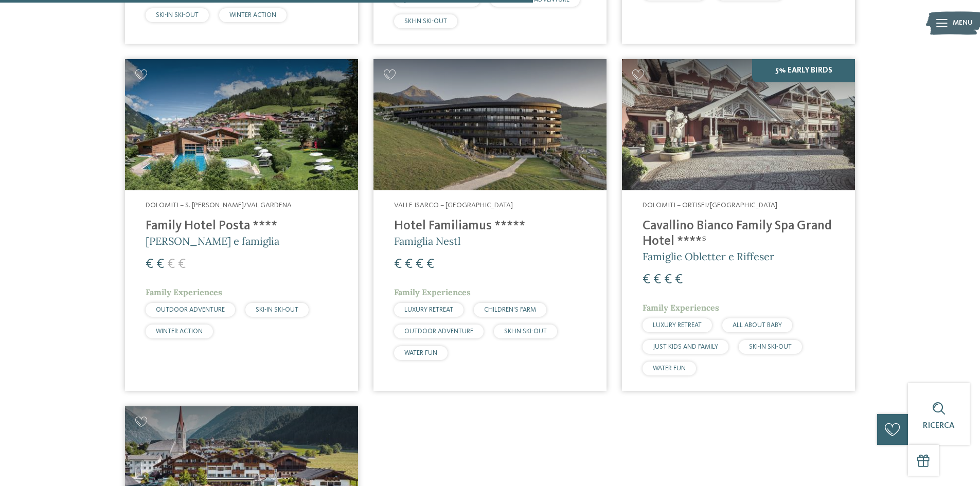  I want to click on span: Famiglie Obletter e Riffeser, so click(709, 256).